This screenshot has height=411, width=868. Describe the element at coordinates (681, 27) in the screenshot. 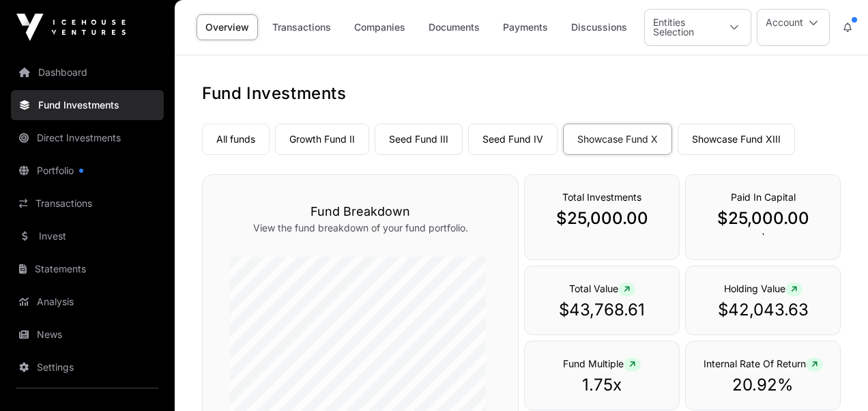

I see `div: Entities Selection` at that location.